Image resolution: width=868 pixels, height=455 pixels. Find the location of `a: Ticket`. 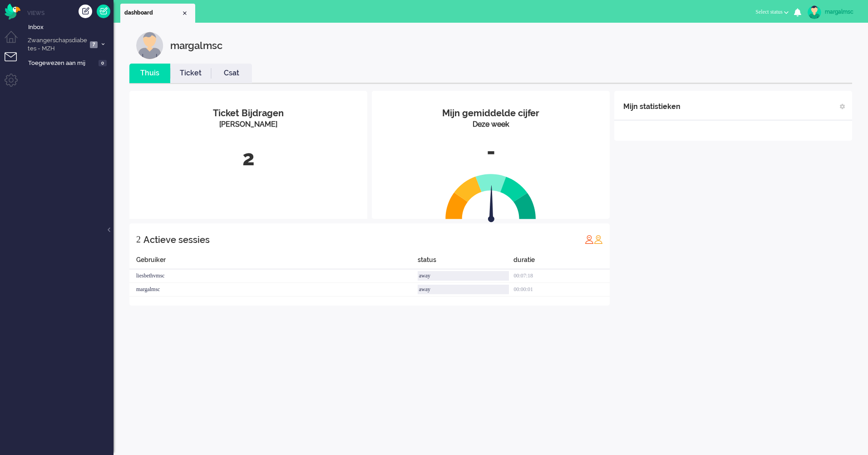

a: Ticket is located at coordinates (191, 73).